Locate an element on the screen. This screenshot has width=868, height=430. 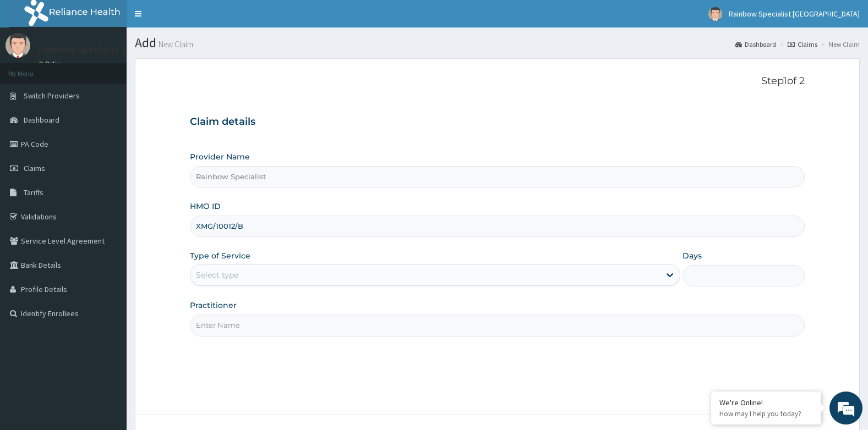
p: Step 1 of 2 is located at coordinates (498, 81).